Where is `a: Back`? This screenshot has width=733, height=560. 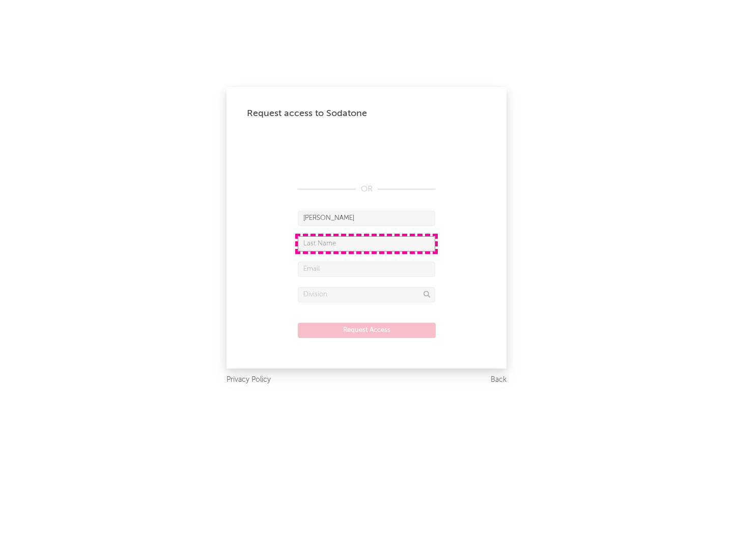
a: Back is located at coordinates (498, 379).